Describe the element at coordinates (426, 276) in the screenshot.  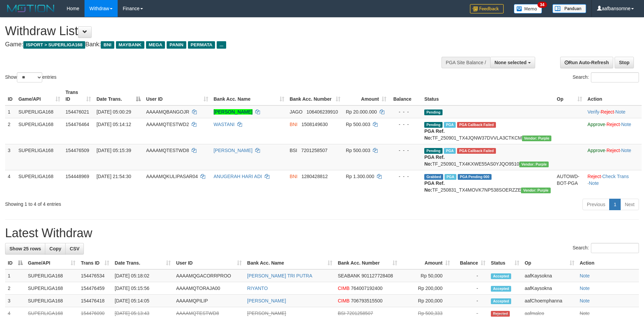
I see `td: Rp 50,000` at that location.